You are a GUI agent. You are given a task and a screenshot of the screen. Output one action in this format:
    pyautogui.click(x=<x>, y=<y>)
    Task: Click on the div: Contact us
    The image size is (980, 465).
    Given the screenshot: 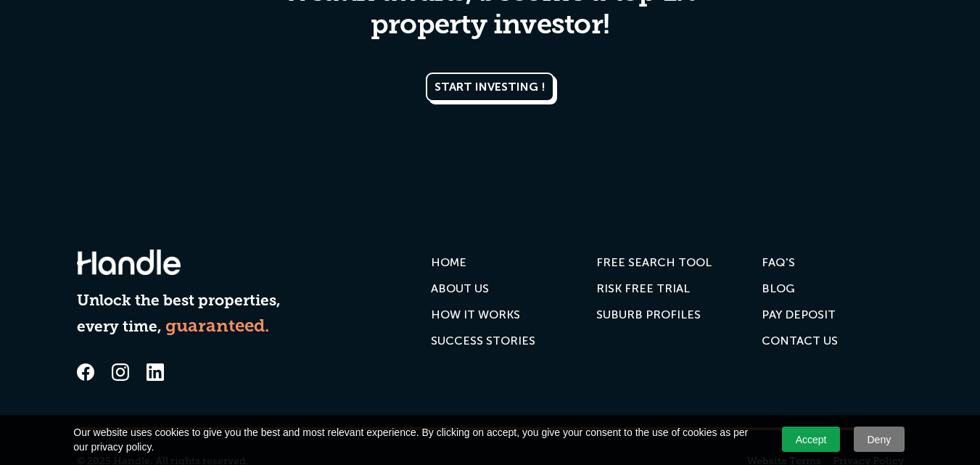 What is the action you would take?
    pyautogui.click(x=799, y=341)
    